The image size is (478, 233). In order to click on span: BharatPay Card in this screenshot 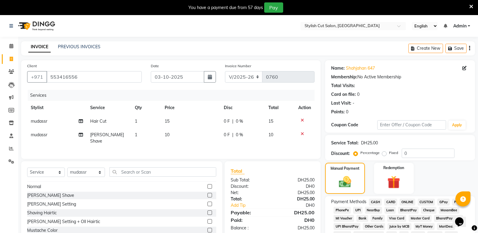, I will do `click(448, 218)`.